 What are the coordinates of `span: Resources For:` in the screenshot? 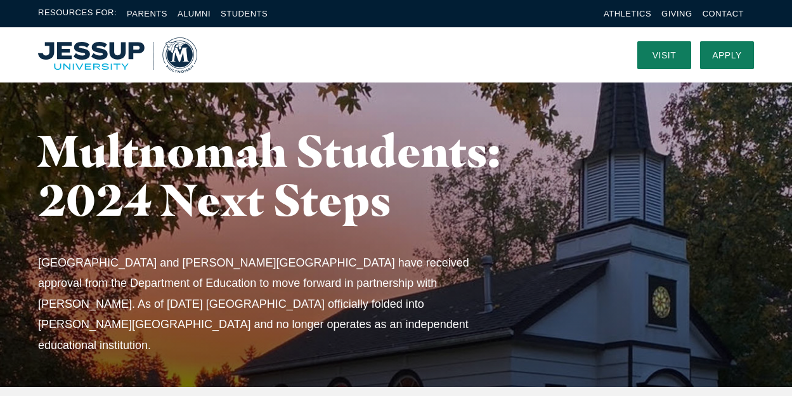 It's located at (77, 13).